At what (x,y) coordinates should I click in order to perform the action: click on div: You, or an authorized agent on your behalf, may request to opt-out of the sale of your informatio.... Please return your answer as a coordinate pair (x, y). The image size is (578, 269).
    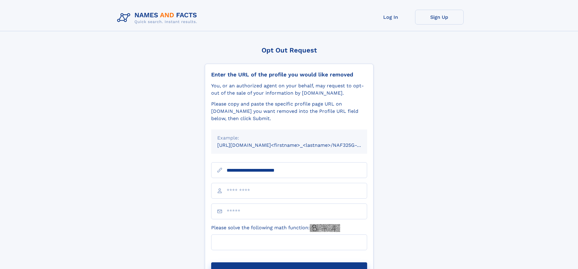
    Looking at the image, I should click on (289, 89).